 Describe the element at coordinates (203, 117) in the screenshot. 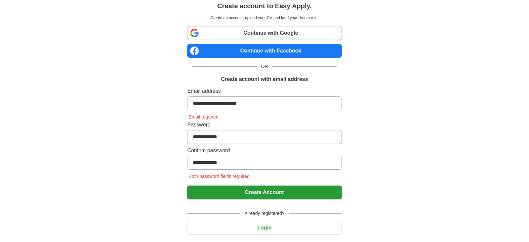

I see `span: Email required` at that location.